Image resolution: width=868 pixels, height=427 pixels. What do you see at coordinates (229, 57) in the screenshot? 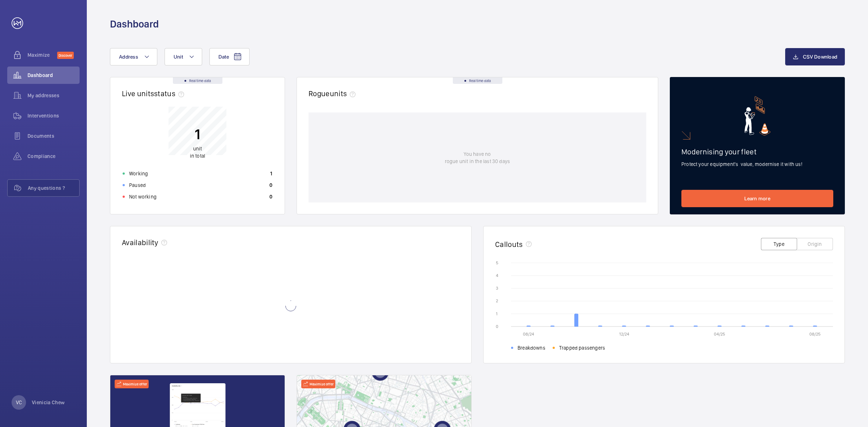
I see `button: Date` at bounding box center [229, 57].